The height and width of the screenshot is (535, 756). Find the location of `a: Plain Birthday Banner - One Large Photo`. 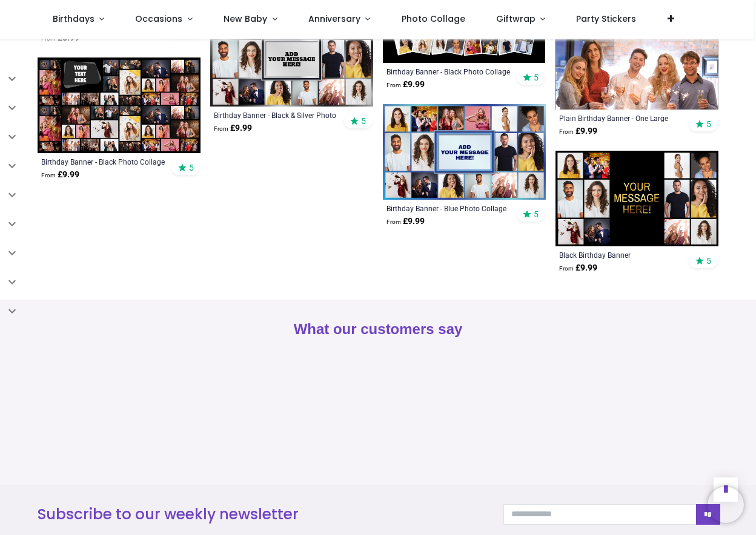

a: Plain Birthday Banner - One Large Photo is located at coordinates (621, 118).